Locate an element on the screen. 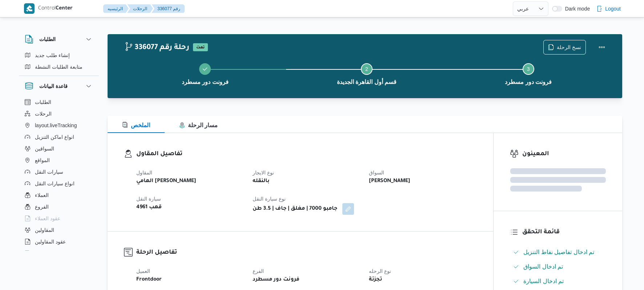  img: X8yXhbKr1z7QwAAAABJRU5ErkJggg== is located at coordinates (29, 8).